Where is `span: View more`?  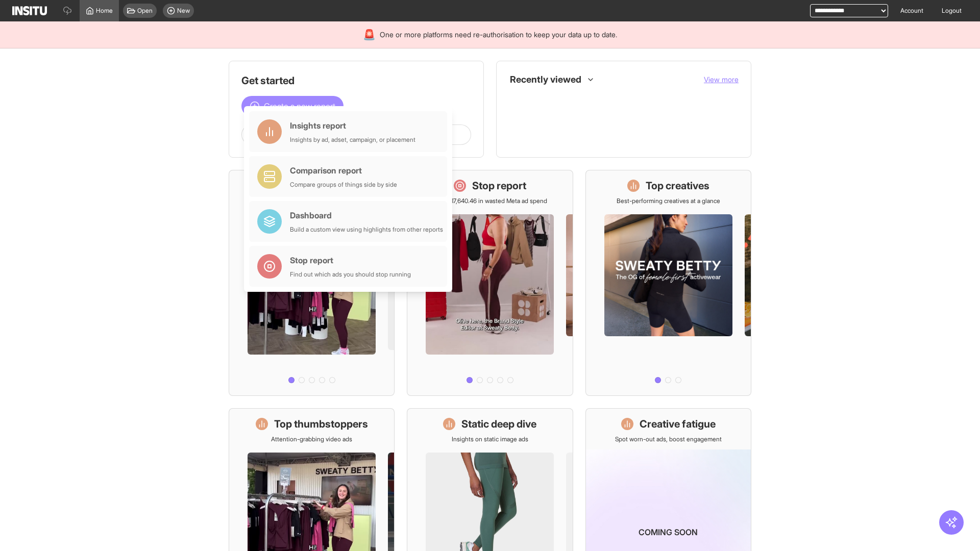
span: View more is located at coordinates (721, 79).